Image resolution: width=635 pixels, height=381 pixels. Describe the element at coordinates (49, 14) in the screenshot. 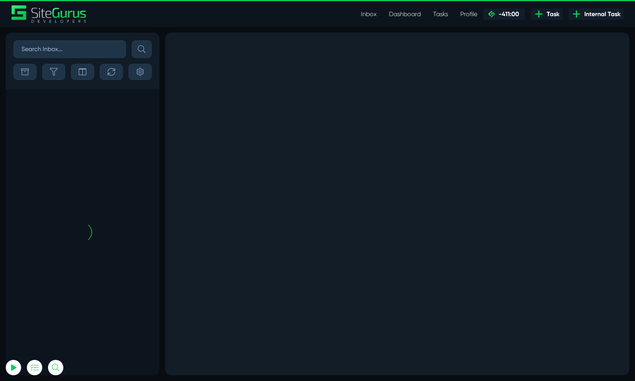

I see `a: SiteGurus` at that location.